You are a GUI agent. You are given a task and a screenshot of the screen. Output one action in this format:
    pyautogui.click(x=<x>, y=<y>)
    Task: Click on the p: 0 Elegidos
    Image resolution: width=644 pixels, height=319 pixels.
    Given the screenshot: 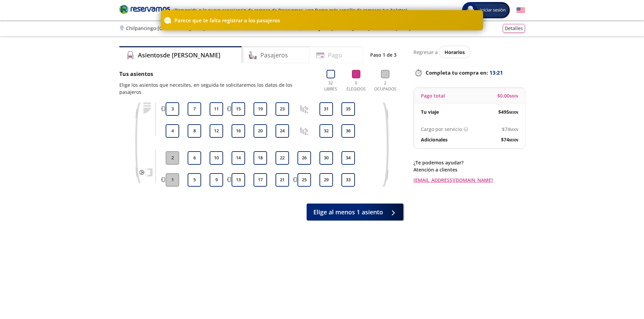 What is the action you would take?
    pyautogui.click(x=356, y=86)
    